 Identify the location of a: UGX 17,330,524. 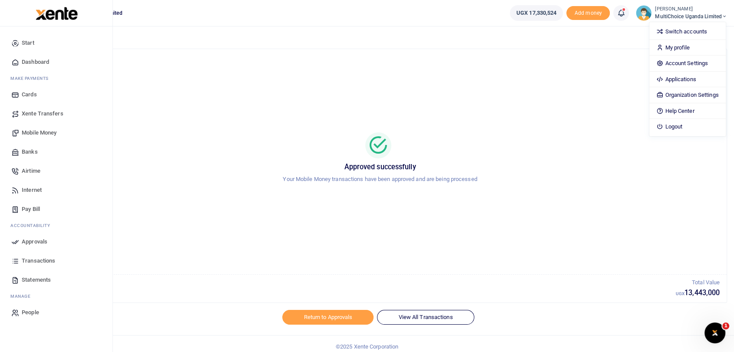
(536, 13).